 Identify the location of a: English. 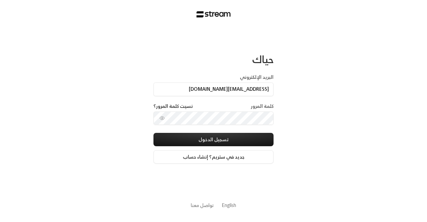
(229, 205).